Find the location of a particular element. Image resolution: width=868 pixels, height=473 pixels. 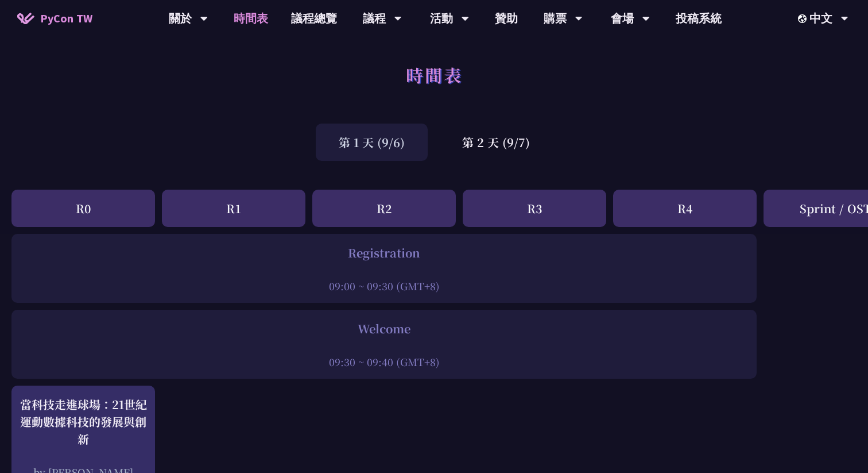

h1: 時間表 is located at coordinates (434, 74).